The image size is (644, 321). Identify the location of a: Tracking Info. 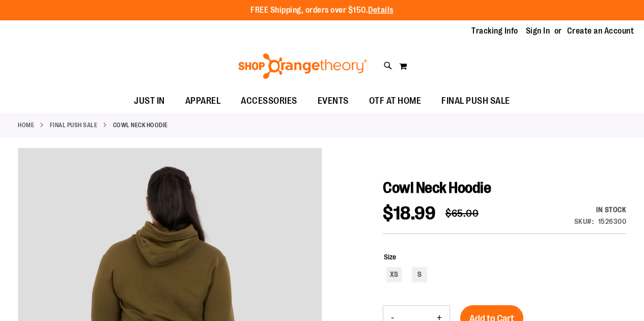
(495, 31).